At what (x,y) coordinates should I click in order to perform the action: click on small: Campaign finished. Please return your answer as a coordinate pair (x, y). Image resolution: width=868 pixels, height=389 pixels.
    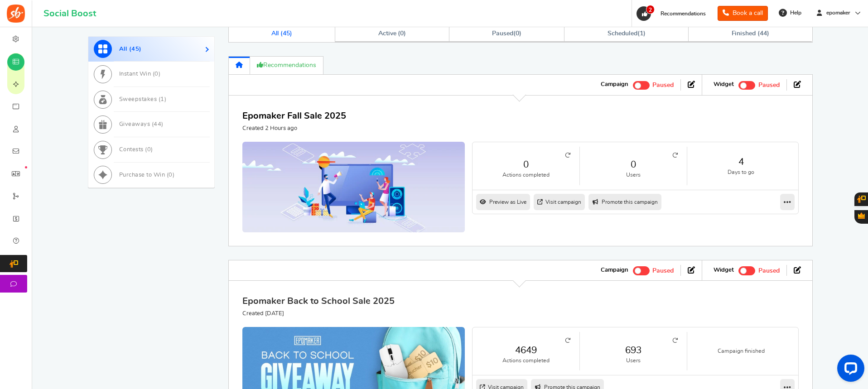
    Looking at the image, I should click on (741, 351).